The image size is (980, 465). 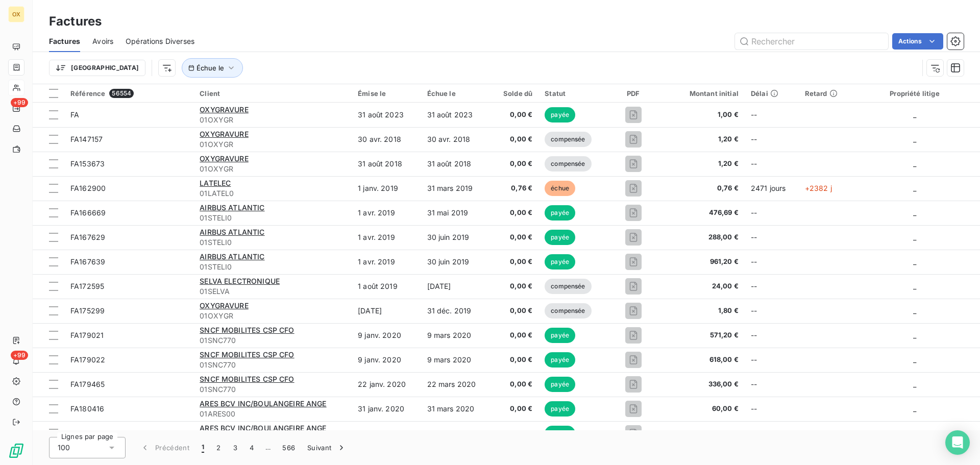 What do you see at coordinates (164, 448) in the screenshot?
I see `button: Précédent` at bounding box center [164, 448].